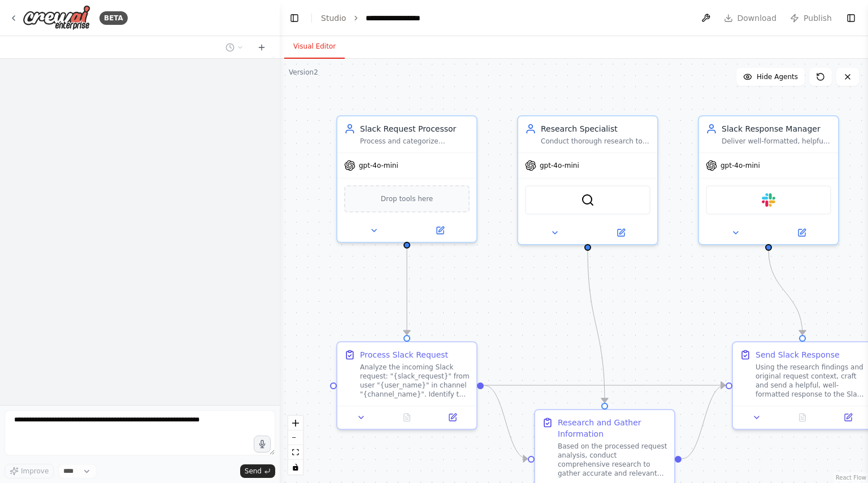 This screenshot has height=483, width=868. Describe the element at coordinates (797, 355) in the screenshot. I see `div: Send Slack Response` at that location.